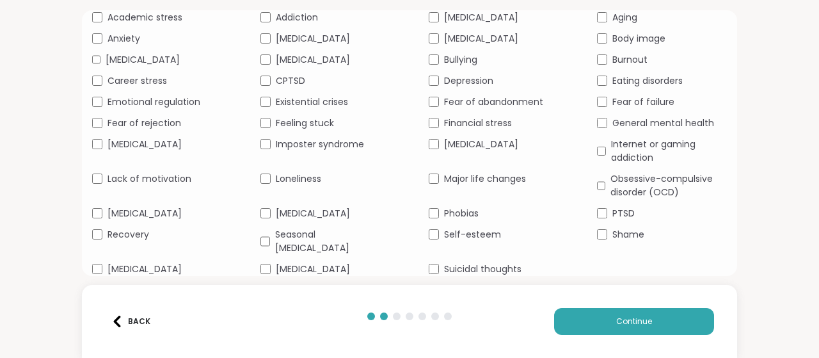 This screenshot has height=358, width=819. I want to click on span: Major life changes, so click(485, 178).